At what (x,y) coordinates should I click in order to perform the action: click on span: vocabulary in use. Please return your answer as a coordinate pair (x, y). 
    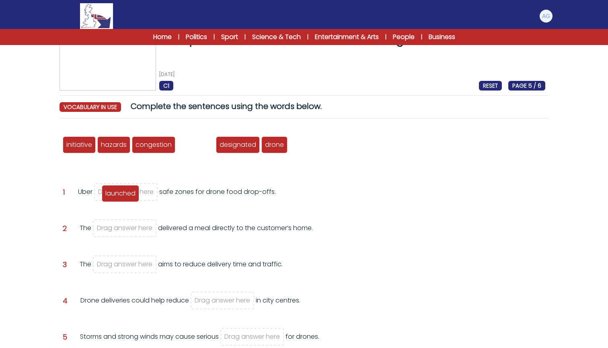
    Looking at the image, I should click on (90, 107).